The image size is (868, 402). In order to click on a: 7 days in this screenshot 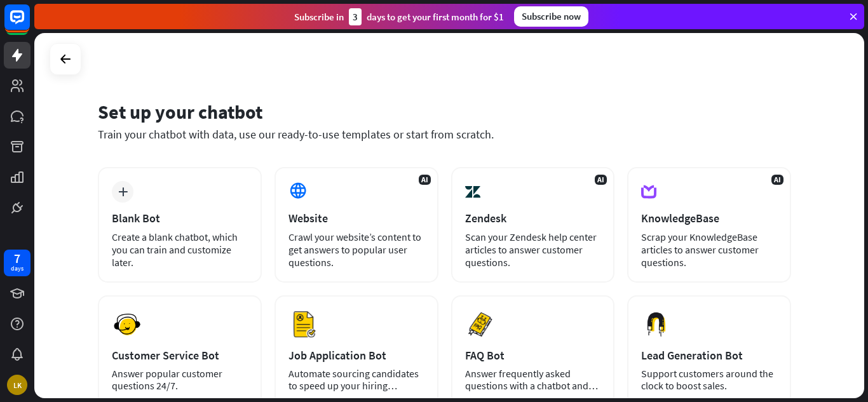, I will do `click(17, 263)`.